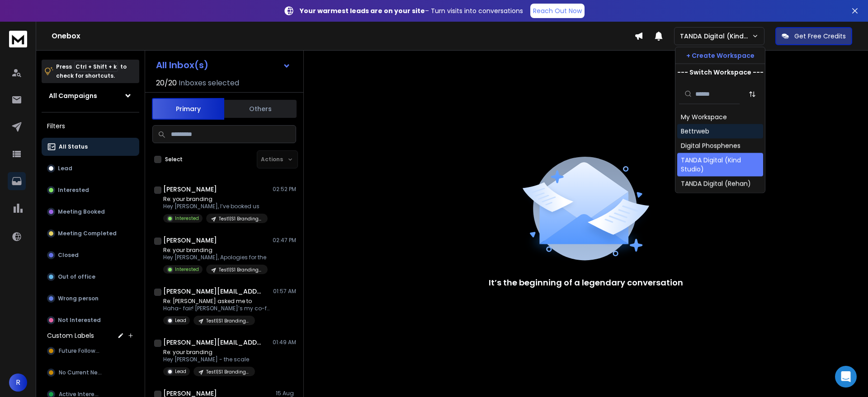 Image resolution: width=868 pixels, height=397 pixels. Describe the element at coordinates (91, 71) in the screenshot. I see `p: Press to check for shortcuts.` at that location.